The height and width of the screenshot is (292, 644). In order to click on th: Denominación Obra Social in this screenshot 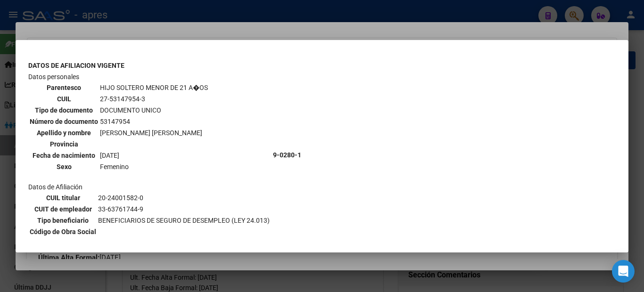, I will do `click(149, 245)`.